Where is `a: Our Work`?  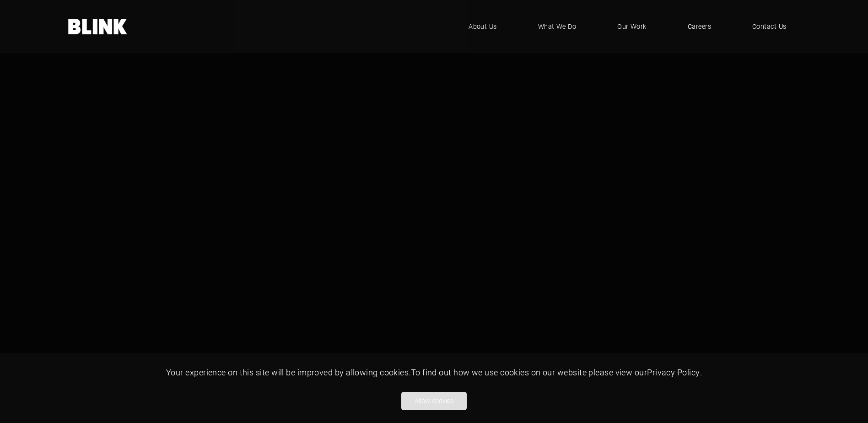
a: Our Work is located at coordinates (632, 26).